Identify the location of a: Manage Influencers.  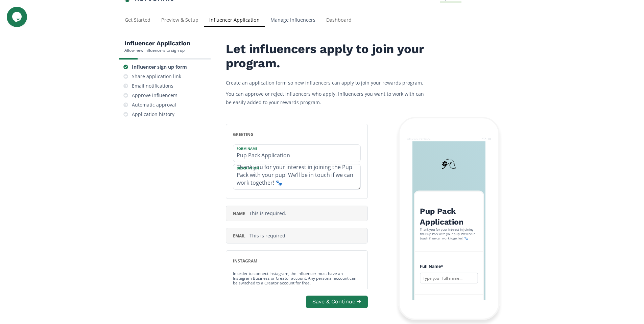
(293, 20).